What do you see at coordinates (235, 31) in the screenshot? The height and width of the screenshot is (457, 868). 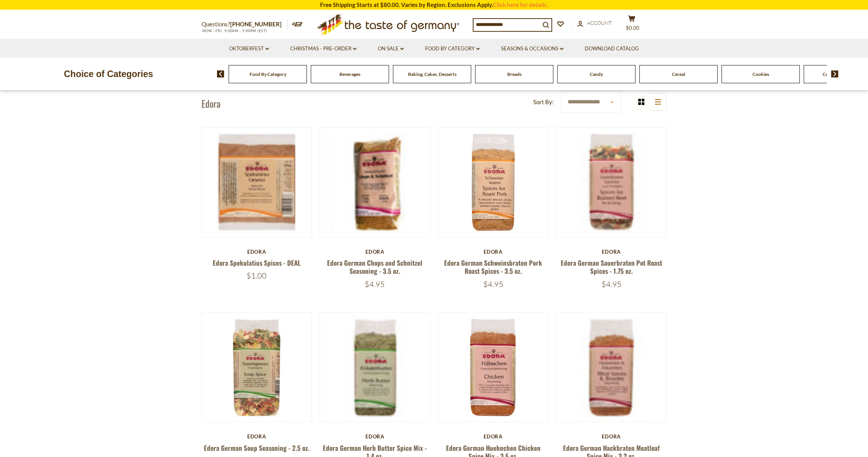 I see `span: MON - FRI, 9:00AM - 5:00PM (EST)` at bounding box center [235, 31].